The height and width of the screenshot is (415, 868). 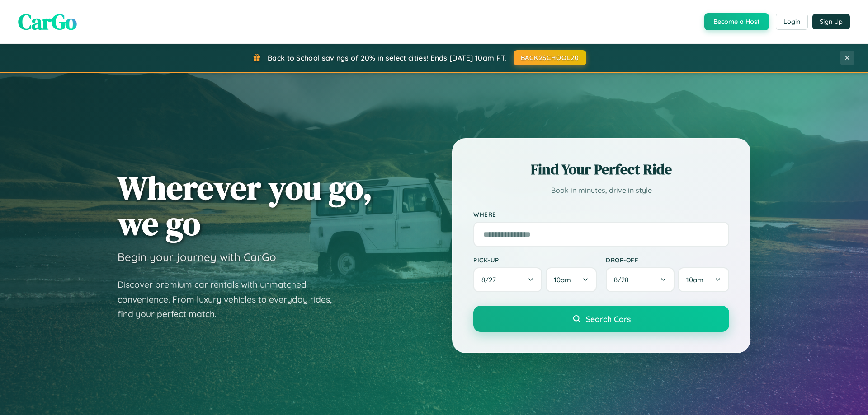 What do you see at coordinates (608, 319) in the screenshot?
I see `span: Search Cars` at bounding box center [608, 319].